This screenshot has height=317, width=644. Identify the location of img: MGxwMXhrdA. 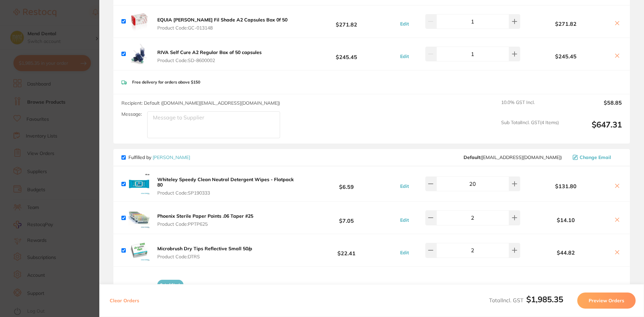
(139, 293).